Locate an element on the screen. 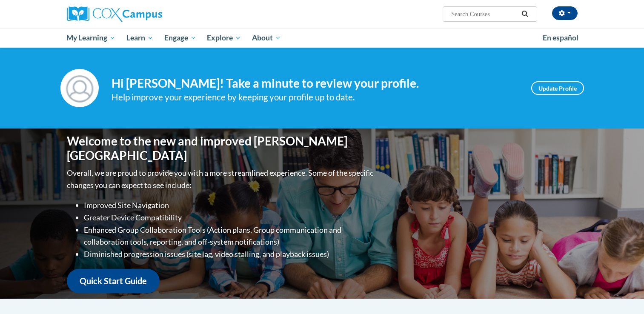 The image size is (644, 314). img: Profile Image is located at coordinates (79, 88).